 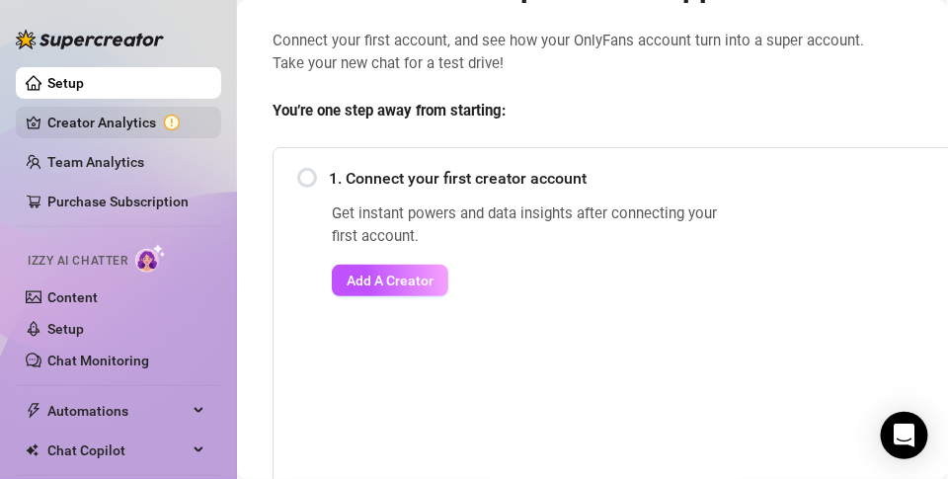 What do you see at coordinates (530, 280) in the screenshot?
I see `a: Add A Creator` at bounding box center [530, 280].